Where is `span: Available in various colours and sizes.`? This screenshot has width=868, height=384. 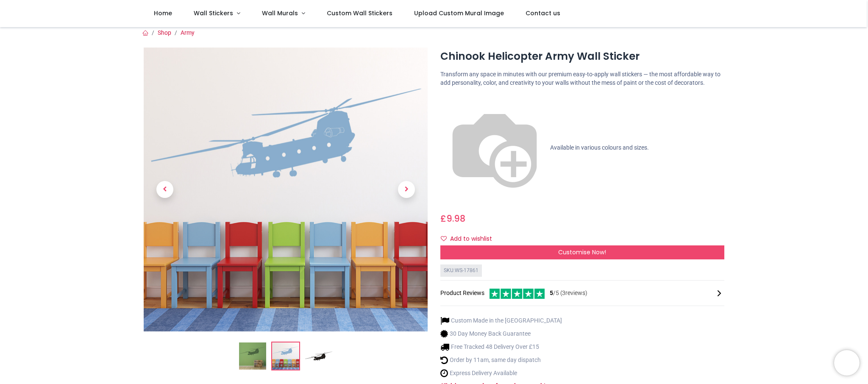
span: Available in various colours and sizes. is located at coordinates (600, 147).